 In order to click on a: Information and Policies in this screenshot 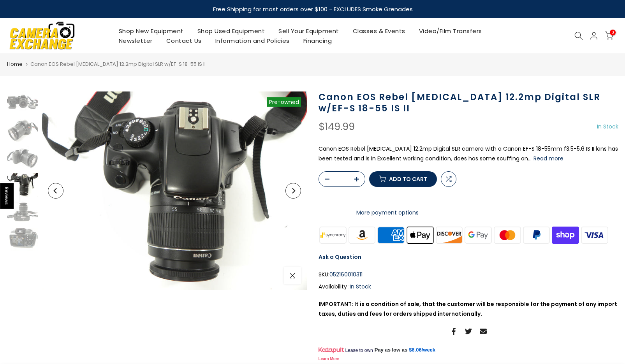, I will do `click(252, 40)`.